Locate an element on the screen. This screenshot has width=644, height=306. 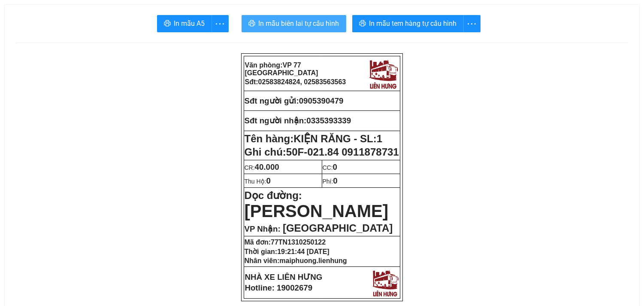
span: CR: is located at coordinates (262, 168).